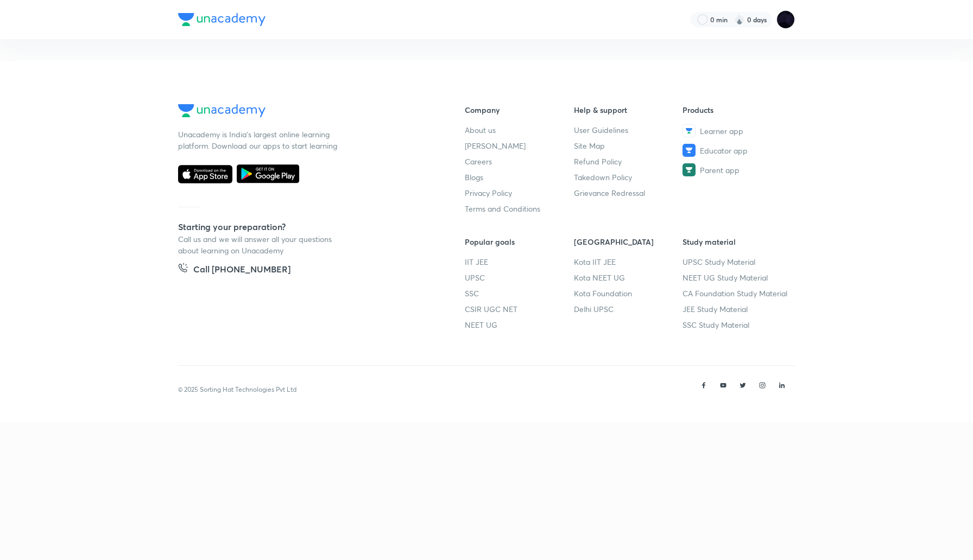 The image size is (973, 560). I want to click on h6: Help & support, so click(628, 109).